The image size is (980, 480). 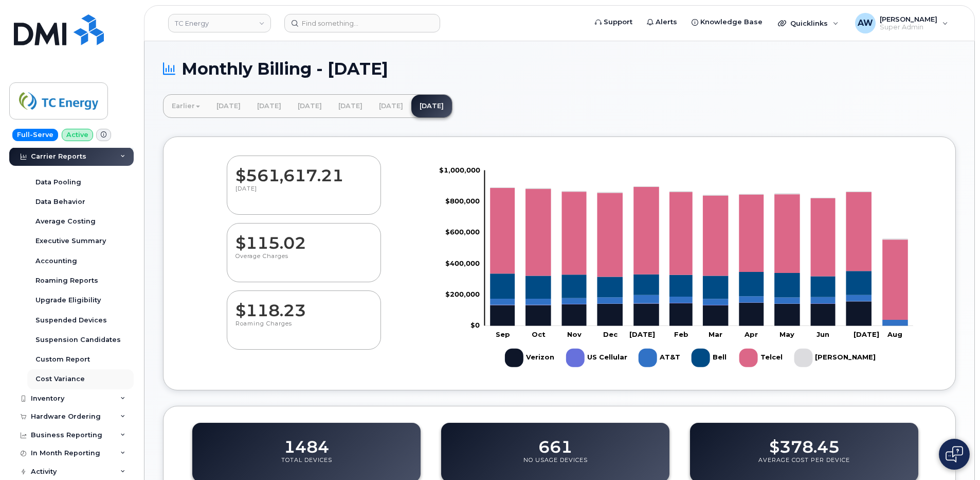 What do you see at coordinates (804, 465) in the screenshot?
I see `p: Average Cost Per Device` at bounding box center [804, 465].